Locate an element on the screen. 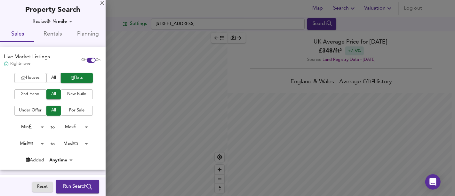 Image resolution: width=455 pixels, height=196 pixels. div: Open Intercom Messenger is located at coordinates (433, 182).